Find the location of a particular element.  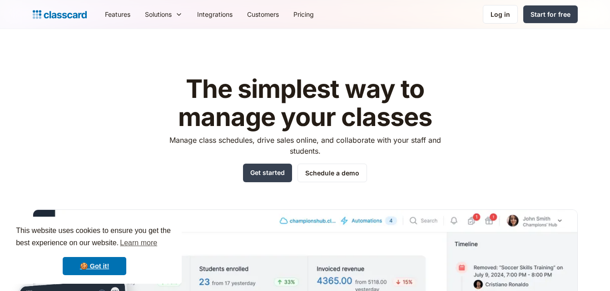

a: home is located at coordinates (59, 15).